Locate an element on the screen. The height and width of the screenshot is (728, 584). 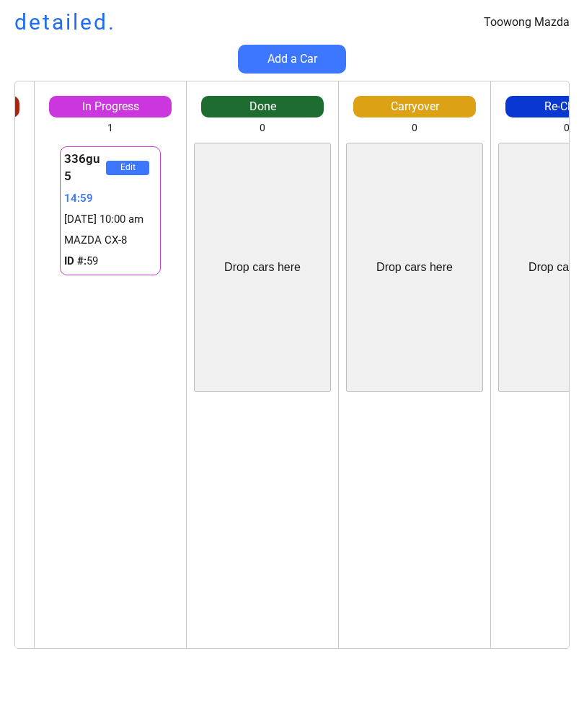
div: MAZDA CX-8 is located at coordinates (110, 241).